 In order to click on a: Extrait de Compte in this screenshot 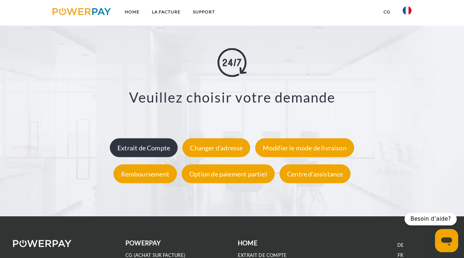, I will do `click(144, 148)`.